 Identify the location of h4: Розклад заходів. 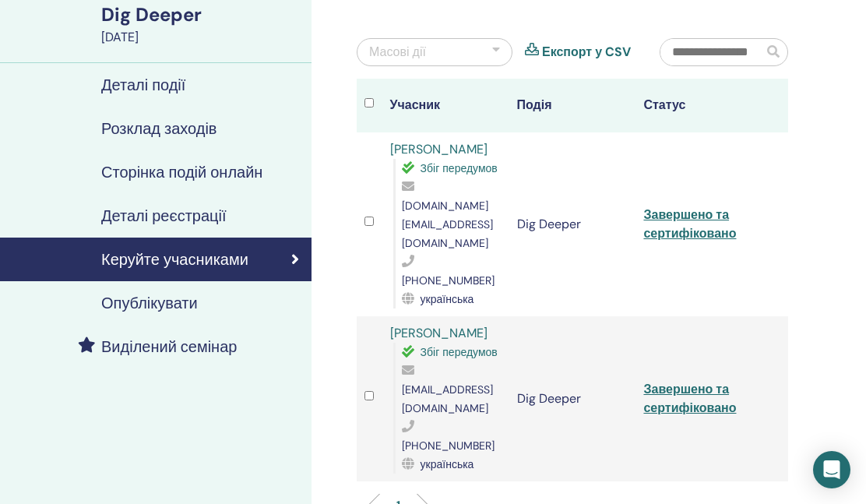
(159, 129).